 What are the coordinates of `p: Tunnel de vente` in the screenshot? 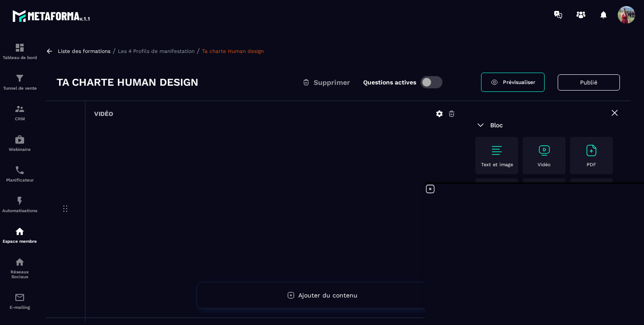 It's located at (20, 88).